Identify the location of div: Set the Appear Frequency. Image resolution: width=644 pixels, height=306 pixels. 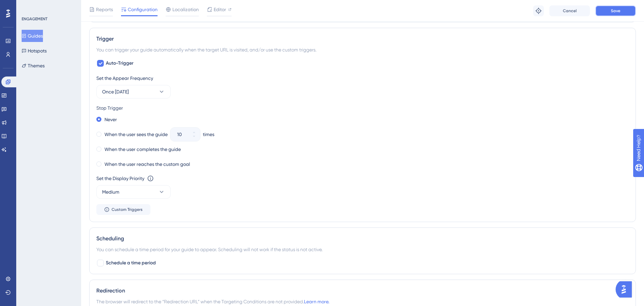
(362, 78).